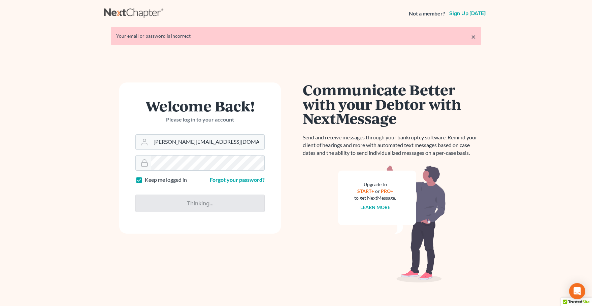 This screenshot has width=592, height=306. What do you see at coordinates (392, 104) in the screenshot?
I see `h1: Communicate Better with your Debtor with NextMessage` at bounding box center [392, 104].